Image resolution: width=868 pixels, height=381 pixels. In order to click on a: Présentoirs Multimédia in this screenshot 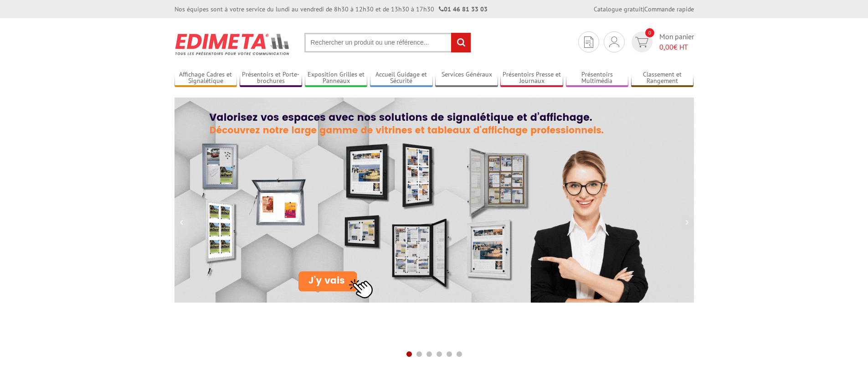, I will do `click(598, 78)`.